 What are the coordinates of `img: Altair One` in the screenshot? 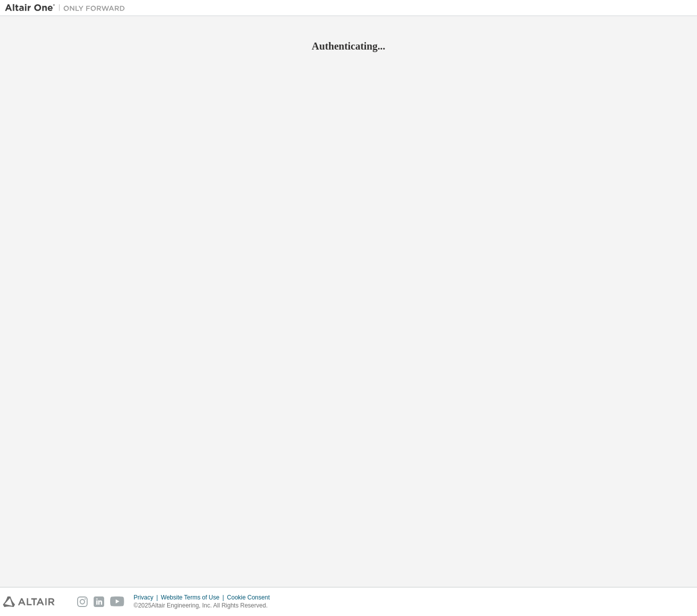 It's located at (68, 8).